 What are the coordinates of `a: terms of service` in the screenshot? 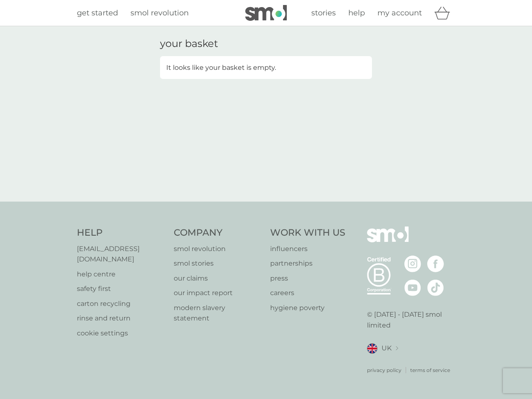 It's located at (430, 370).